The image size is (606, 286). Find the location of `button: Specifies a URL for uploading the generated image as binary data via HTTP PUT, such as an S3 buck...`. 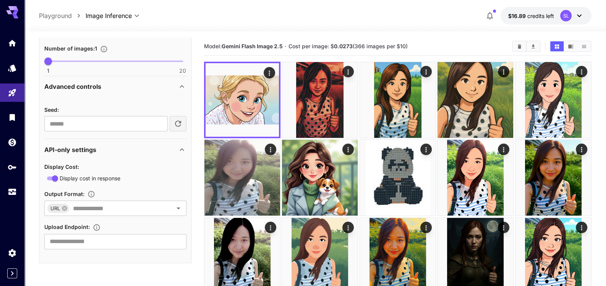

button: Specifies a URL for uploading the generated image as binary data via HTTP PUT, such as an S3 buck... is located at coordinates (97, 227).